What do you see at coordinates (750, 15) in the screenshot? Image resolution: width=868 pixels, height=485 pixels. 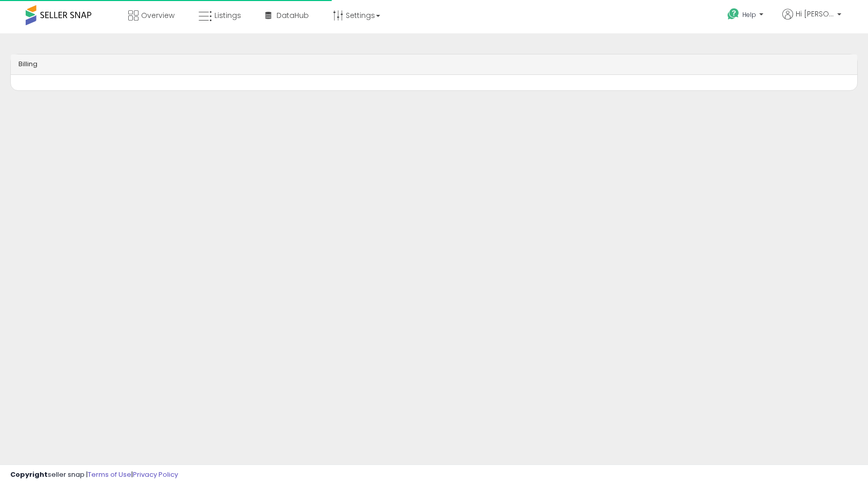 I see `span: Help` at bounding box center [750, 15].